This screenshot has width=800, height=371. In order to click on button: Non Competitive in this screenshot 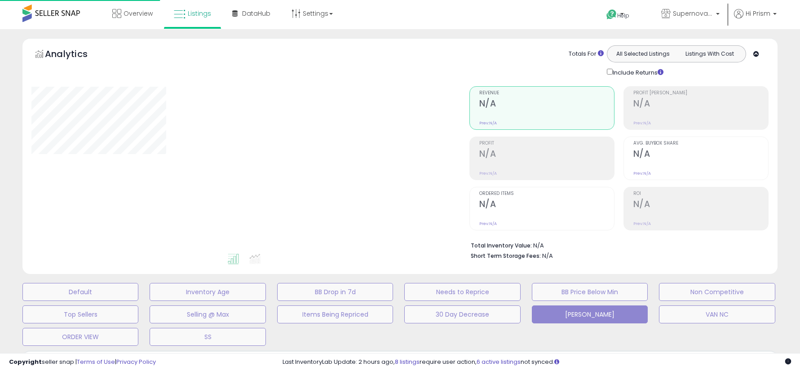, I will do `click(717, 292)`.